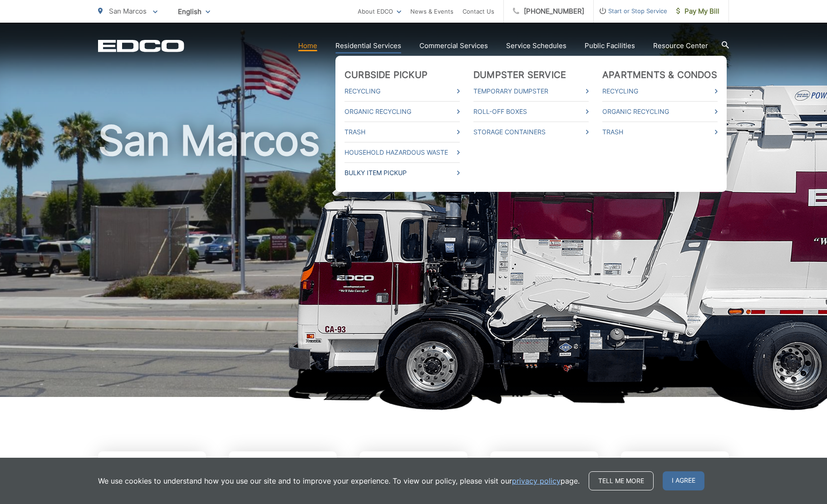 The height and width of the screenshot is (504, 827). Describe the element at coordinates (338, 481) in the screenshot. I see `p: We use cookies to understand how you use our site and to improve your experience. To view our pol...` at that location.